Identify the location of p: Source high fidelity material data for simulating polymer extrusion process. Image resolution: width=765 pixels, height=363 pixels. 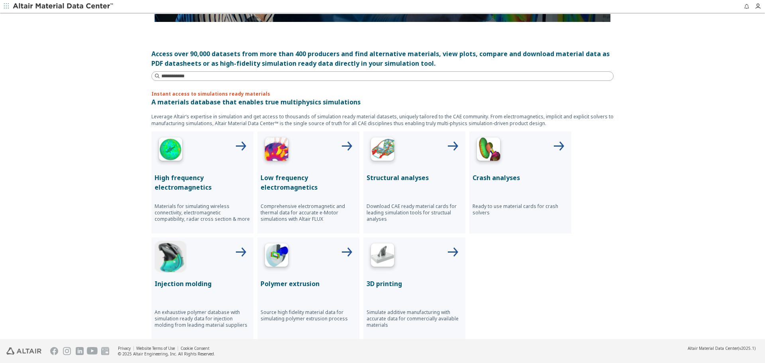
(308, 315).